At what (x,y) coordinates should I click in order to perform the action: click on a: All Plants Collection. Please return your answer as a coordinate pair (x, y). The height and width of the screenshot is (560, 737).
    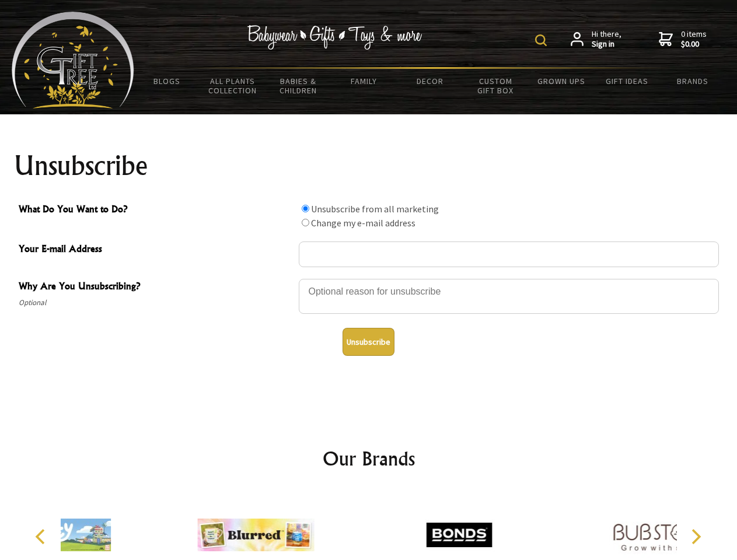
    Looking at the image, I should click on (233, 85).